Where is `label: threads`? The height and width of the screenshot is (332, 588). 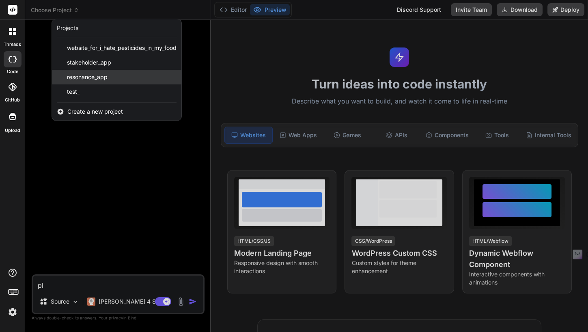
label: threads is located at coordinates (12, 44).